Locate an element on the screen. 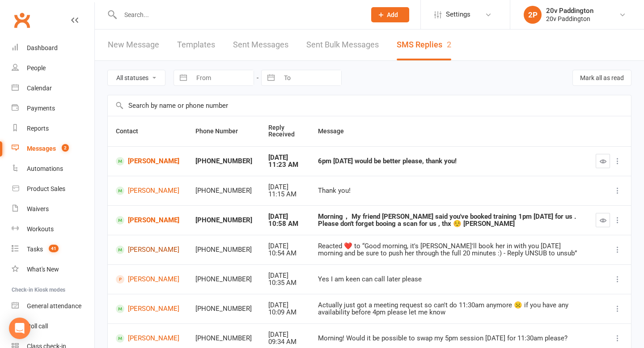  a: Reports is located at coordinates (53, 128).